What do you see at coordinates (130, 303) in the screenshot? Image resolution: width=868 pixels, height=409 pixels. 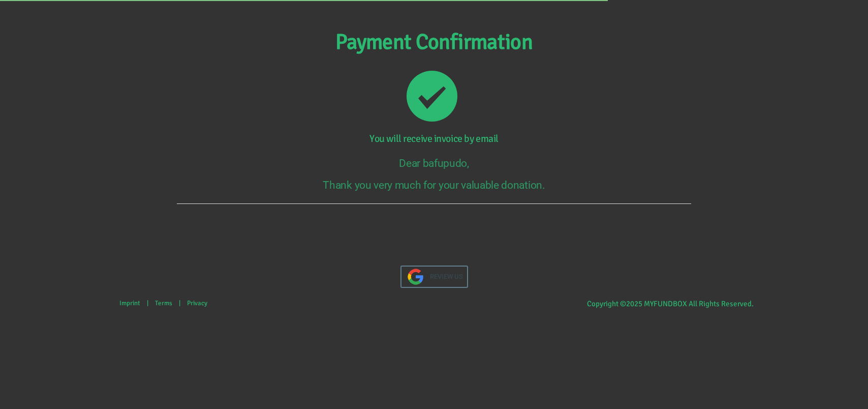 I see `a: Imprint` at bounding box center [130, 303].